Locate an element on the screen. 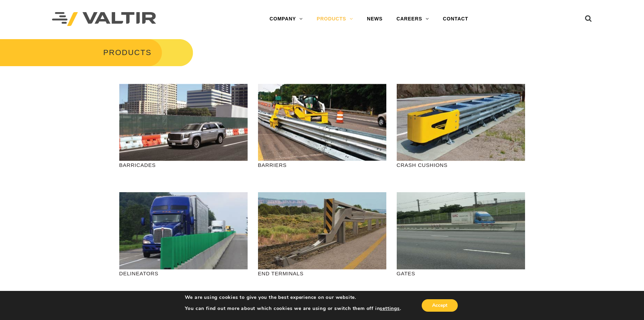 The image size is (644, 320). a: COMPANY is located at coordinates (286, 19).